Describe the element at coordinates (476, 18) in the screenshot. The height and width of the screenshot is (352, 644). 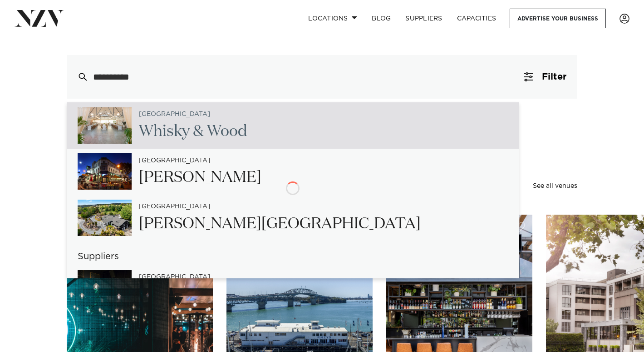
I see `a: Capacities` at that location.